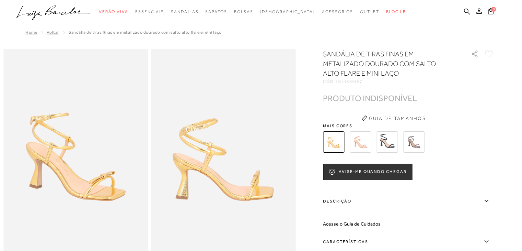 This screenshot has width=522, height=251. I want to click on img: Sandália salto medio tira laço chumbo, so click(414, 142).